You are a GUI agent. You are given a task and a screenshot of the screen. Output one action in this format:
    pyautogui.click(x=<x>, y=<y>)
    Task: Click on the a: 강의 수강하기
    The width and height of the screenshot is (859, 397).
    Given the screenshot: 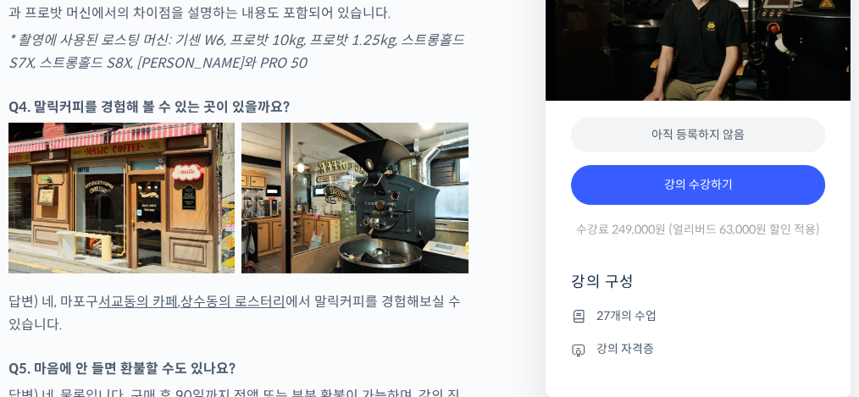 What is the action you would take?
    pyautogui.click(x=698, y=186)
    